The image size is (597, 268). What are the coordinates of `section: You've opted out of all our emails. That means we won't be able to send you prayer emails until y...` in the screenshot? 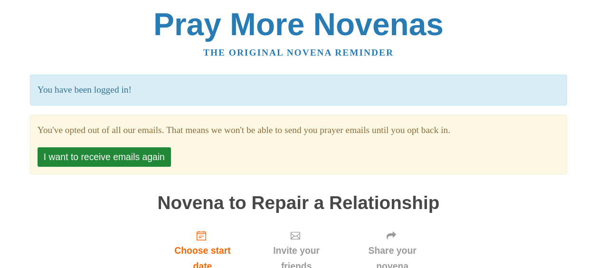 It's located at (298, 130).